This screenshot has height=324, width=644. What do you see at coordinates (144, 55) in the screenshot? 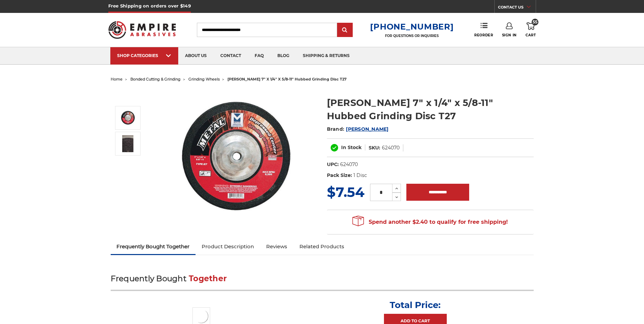
I see `div: SHOP CATEGORIES` at bounding box center [144, 55].